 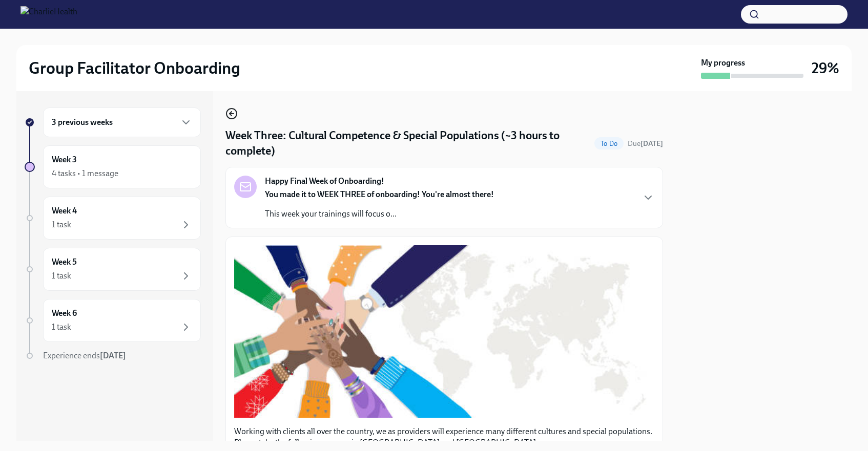 I want to click on p: Working with clients all over the country, we as providers will experience many different culture..., so click(x=444, y=437).